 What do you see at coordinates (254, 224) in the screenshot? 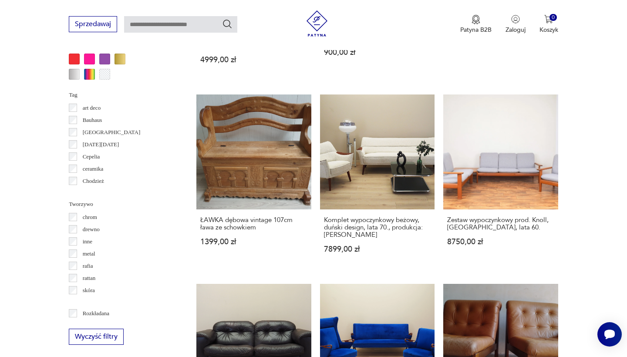
I see `h3: ŁAWKA dębowa vintage 107cm ława ze schowkiem` at bounding box center [254, 224].